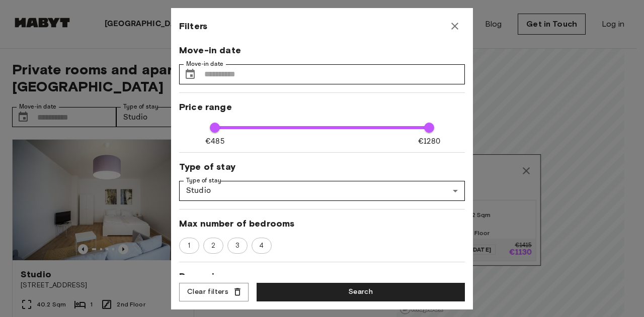 This screenshot has height=317, width=644. Describe the element at coordinates (188, 245) in the screenshot. I see `span: 1` at that location.